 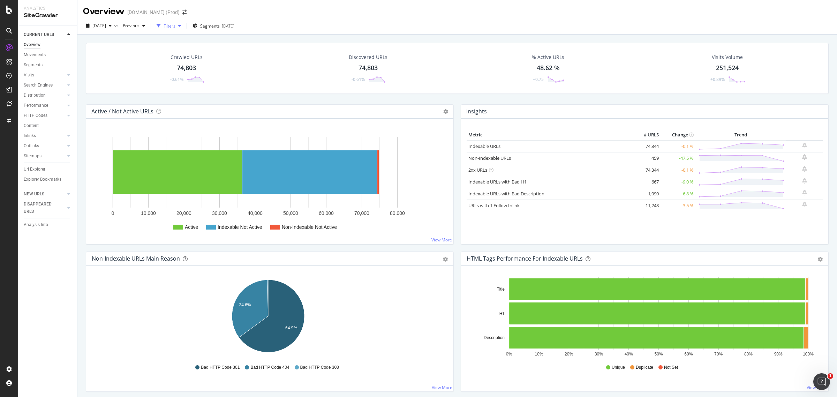 What do you see at coordinates (647, 170) in the screenshot?
I see `td: 74,344` at bounding box center [647, 170].